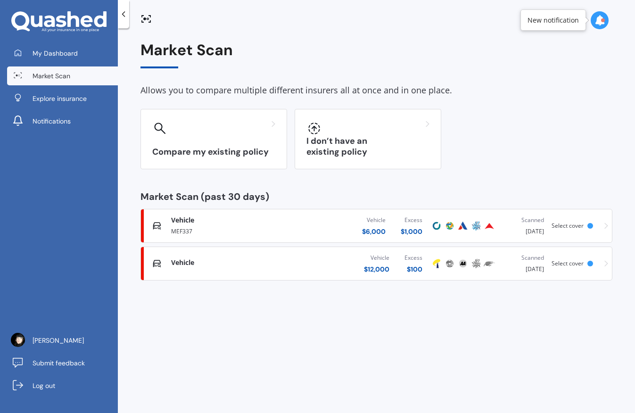 Image resolution: width=635 pixels, height=413 pixels. Describe the element at coordinates (62, 99) in the screenshot. I see `a: Explore insurance` at that location.